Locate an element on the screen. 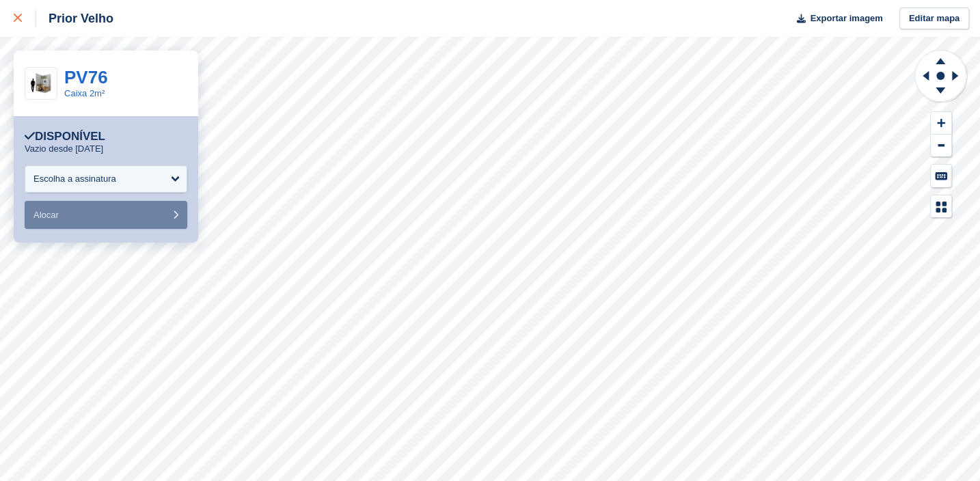  a: Editar mapa is located at coordinates (934, 19).